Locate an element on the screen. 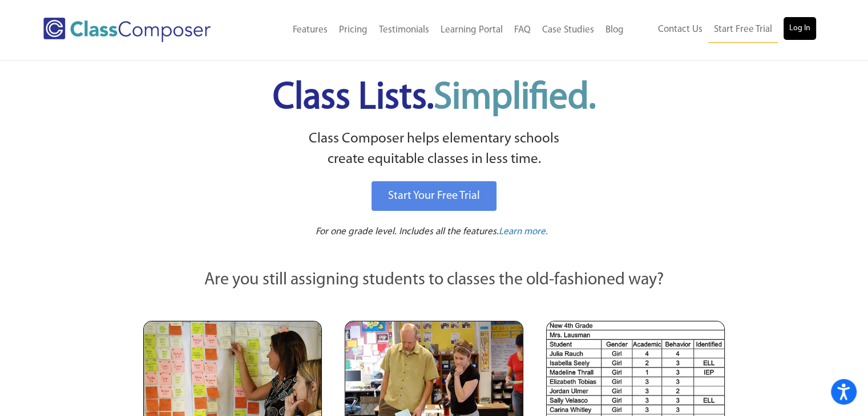 The image size is (868, 416). a: Contact Us is located at coordinates (680, 30).